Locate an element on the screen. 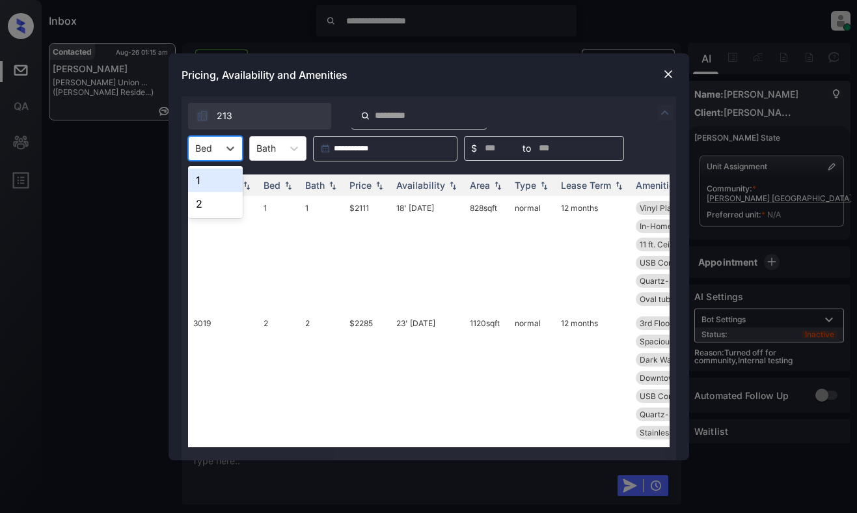 This screenshot has height=513, width=857. div: Amenities is located at coordinates (657, 185).